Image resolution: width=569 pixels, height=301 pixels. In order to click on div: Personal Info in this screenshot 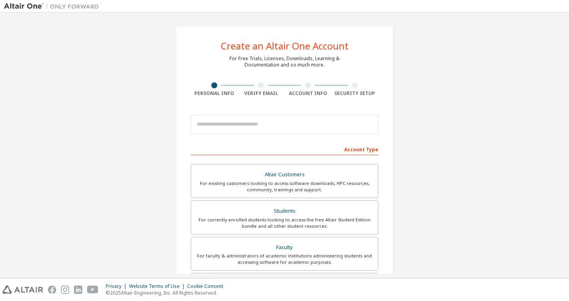, I will do `click(214, 93)`.